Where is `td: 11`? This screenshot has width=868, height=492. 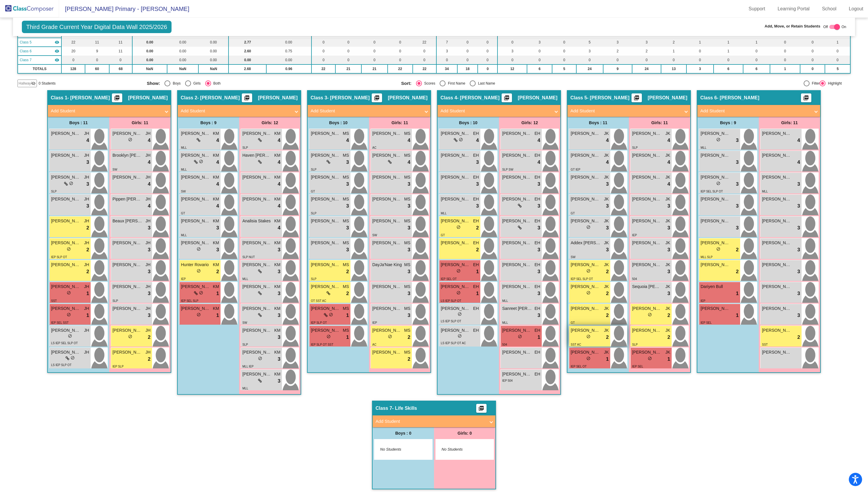
td: 11 is located at coordinates (121, 42).